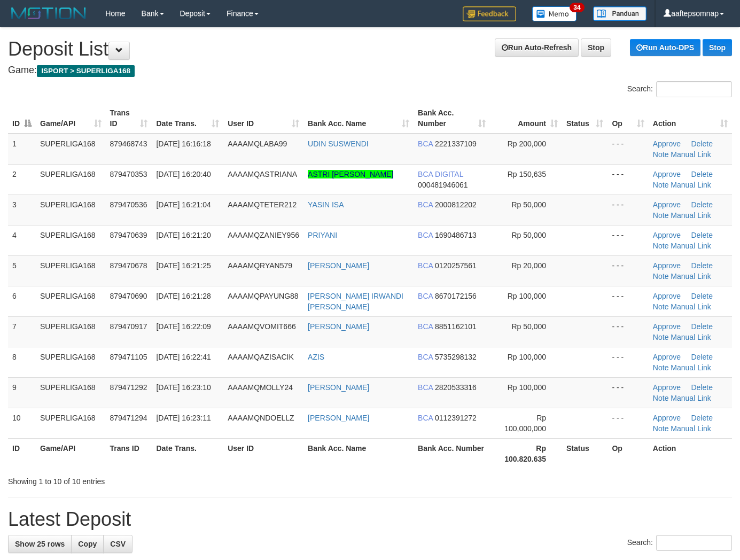 The image size is (740, 560). What do you see at coordinates (526, 423) in the screenshot?
I see `span: Rp 100,000,000` at bounding box center [526, 423].